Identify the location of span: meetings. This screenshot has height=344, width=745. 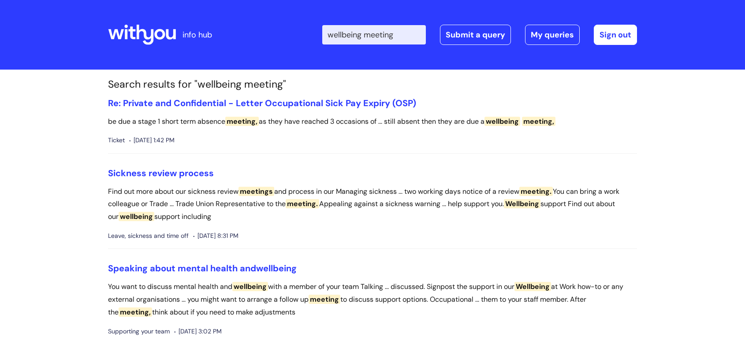
(256, 191).